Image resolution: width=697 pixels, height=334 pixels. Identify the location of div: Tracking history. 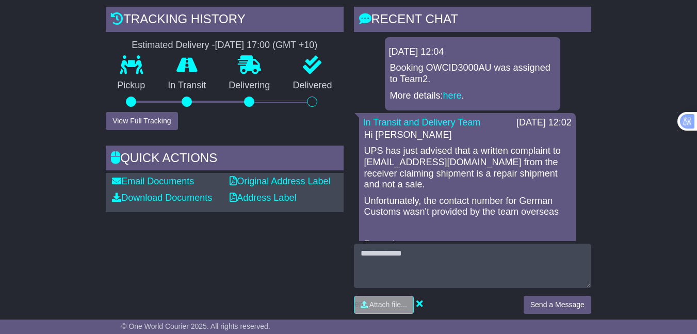
(224, 21).